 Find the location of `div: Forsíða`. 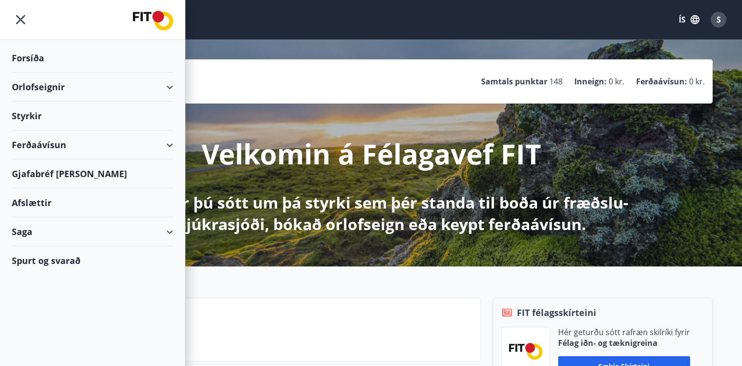

div: Forsíða is located at coordinates (92, 58).